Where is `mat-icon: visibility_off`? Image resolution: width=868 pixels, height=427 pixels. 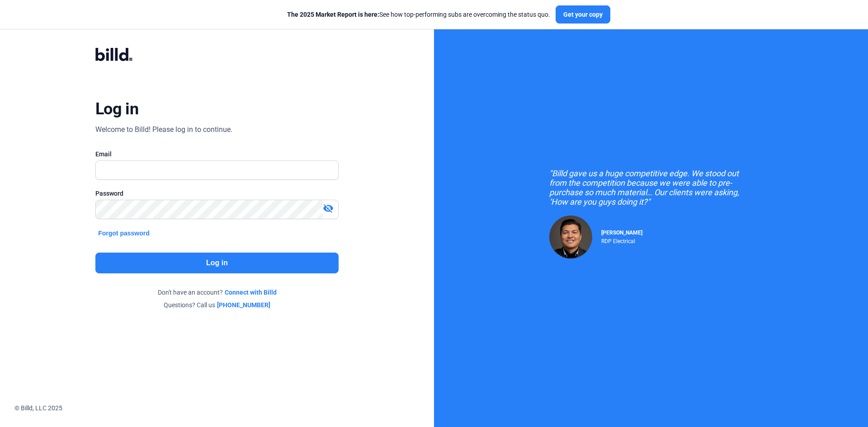
mat-icon: visibility_off is located at coordinates (328, 208).